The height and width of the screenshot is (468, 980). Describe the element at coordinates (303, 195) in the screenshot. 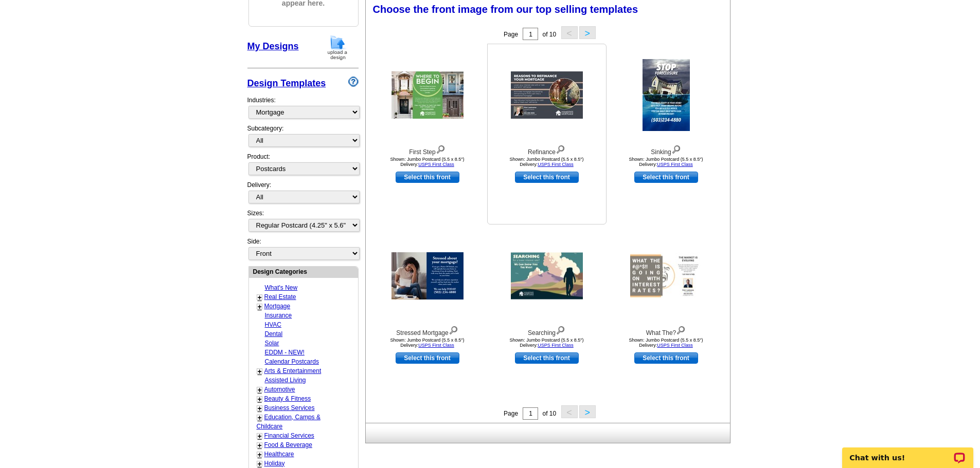

I see `div: Delivery:` at that location.